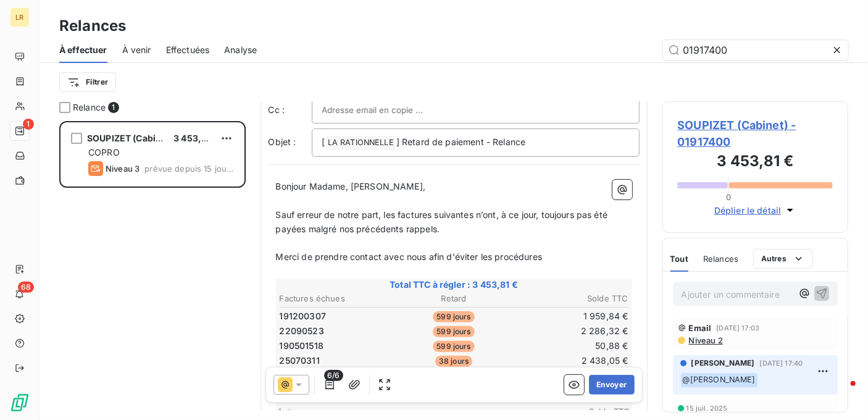 The image size is (868, 420). Describe the element at coordinates (593, 411) in the screenshot. I see `span: Solde TTC` at that location.